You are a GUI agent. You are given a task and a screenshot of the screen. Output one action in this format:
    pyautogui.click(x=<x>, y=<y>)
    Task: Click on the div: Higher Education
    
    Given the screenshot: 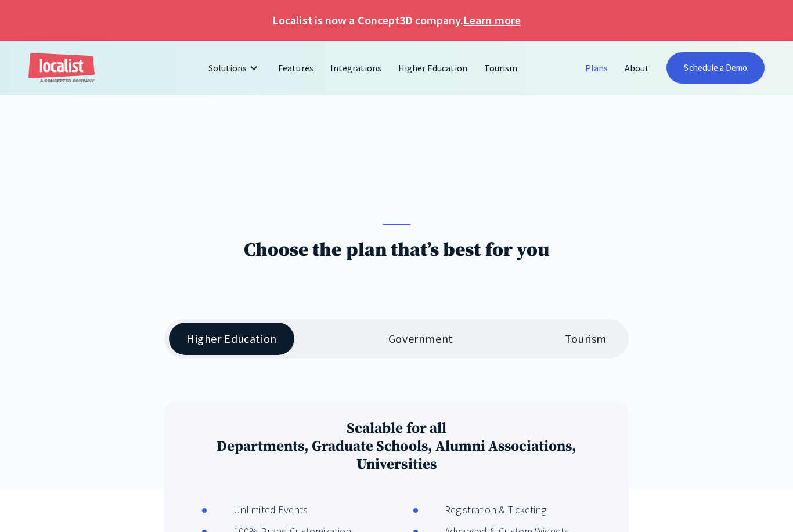 What is the action you would take?
    pyautogui.click(x=232, y=338)
    